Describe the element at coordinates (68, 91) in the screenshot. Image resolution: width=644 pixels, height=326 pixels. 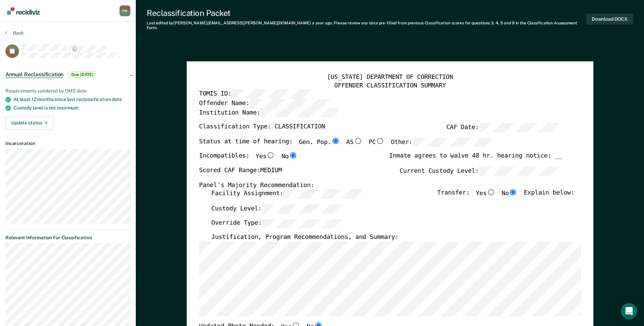
I see `div: Requirements validated by OMS data` at that location.